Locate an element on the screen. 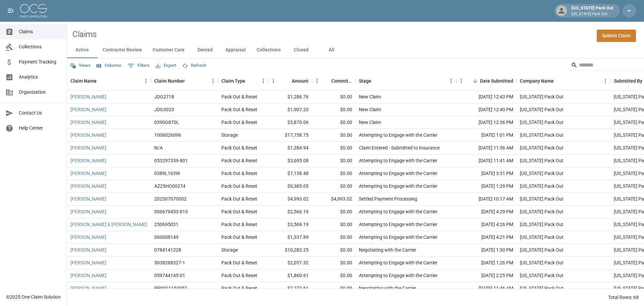 The width and height of the screenshot is (644, 306). span: Help Center is located at coordinates (40, 128).